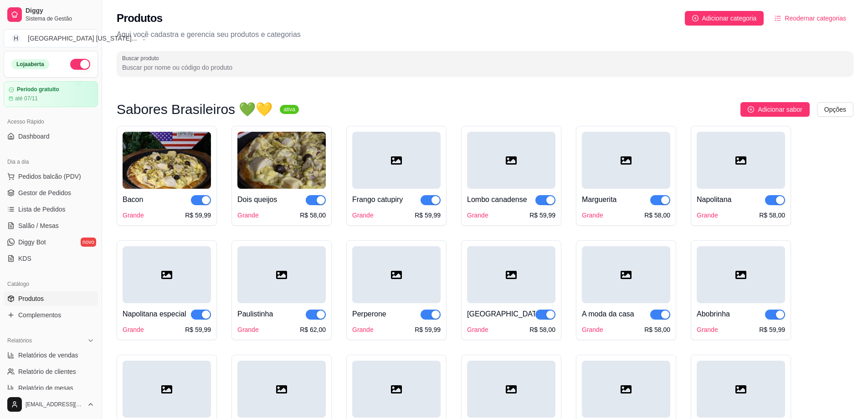  I want to click on input: Buscar produto, so click(485, 67).